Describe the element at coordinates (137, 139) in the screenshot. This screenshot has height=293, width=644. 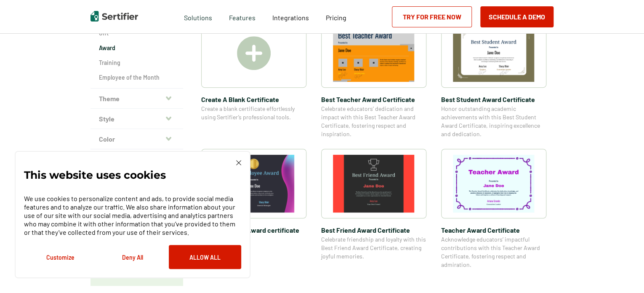
I see `button: Color` at that location.